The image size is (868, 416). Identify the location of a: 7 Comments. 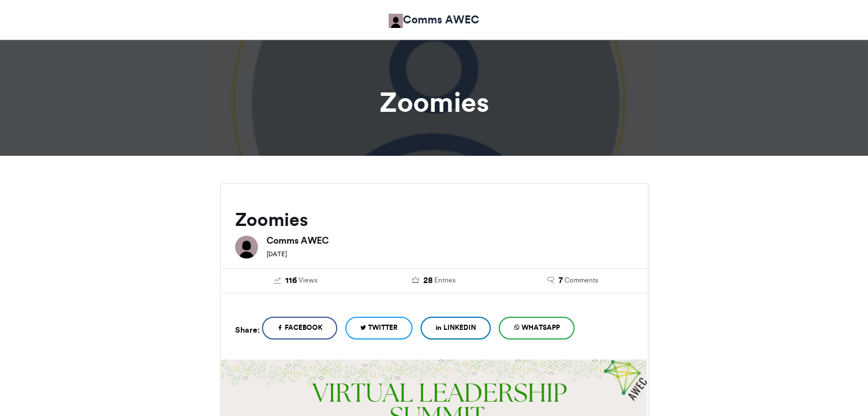
(573, 281).